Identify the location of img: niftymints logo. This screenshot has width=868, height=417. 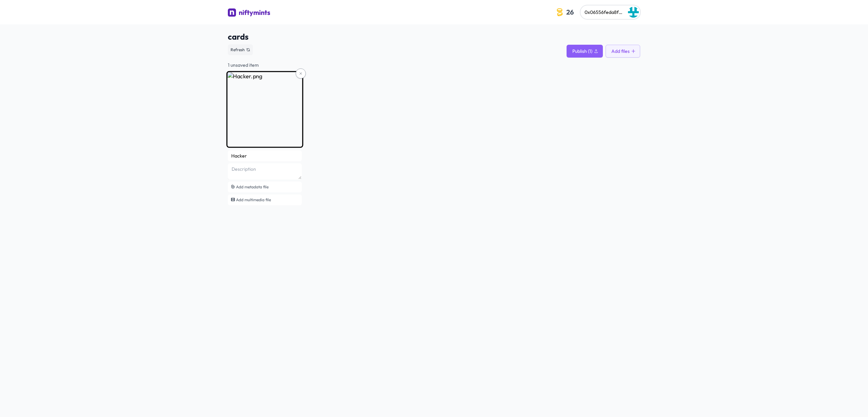
(232, 12).